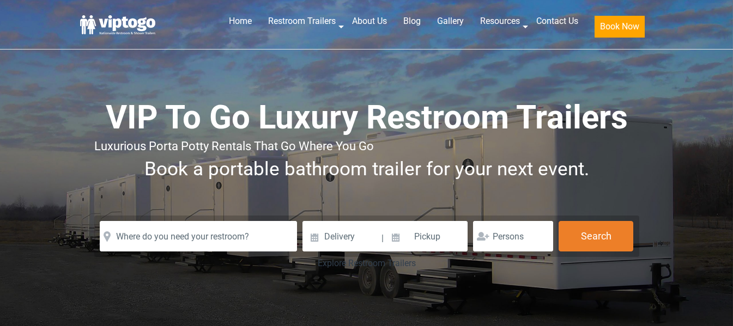 Image resolution: width=733 pixels, height=326 pixels. What do you see at coordinates (234, 146) in the screenshot?
I see `span: Luxurious Porta Potty Rentals That Go Where You Go` at bounding box center [234, 146].